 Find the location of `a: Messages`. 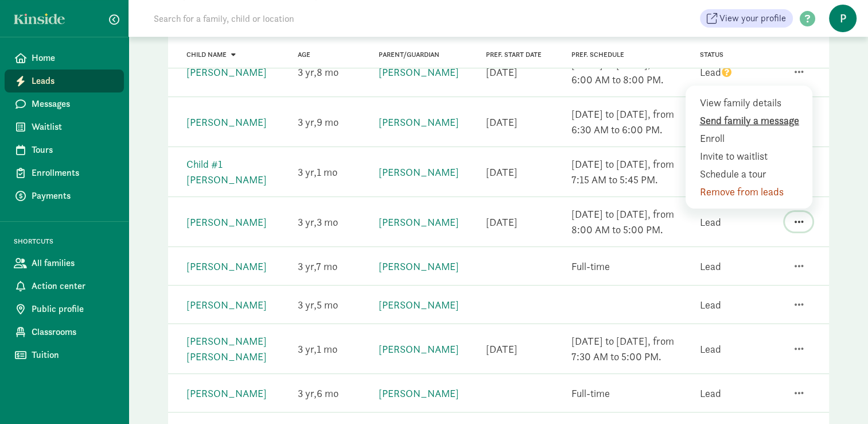

a: Messages is located at coordinates (64, 104).